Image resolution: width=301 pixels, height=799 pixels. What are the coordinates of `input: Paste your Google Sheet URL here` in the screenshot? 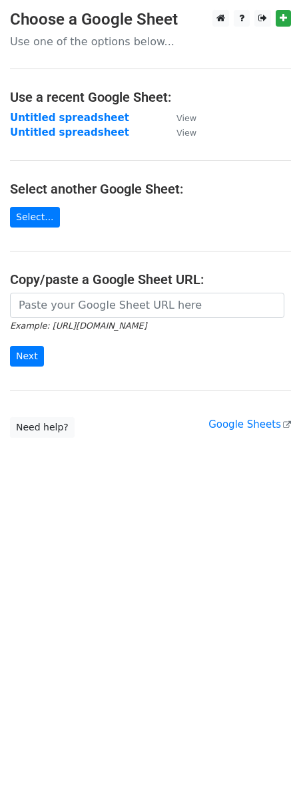 It's located at (147, 306).